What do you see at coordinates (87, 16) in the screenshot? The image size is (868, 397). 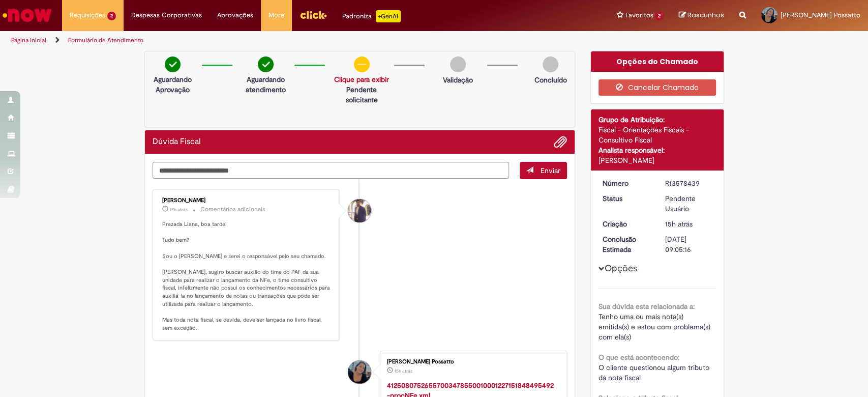 I see `span: Requisições` at bounding box center [87, 16].